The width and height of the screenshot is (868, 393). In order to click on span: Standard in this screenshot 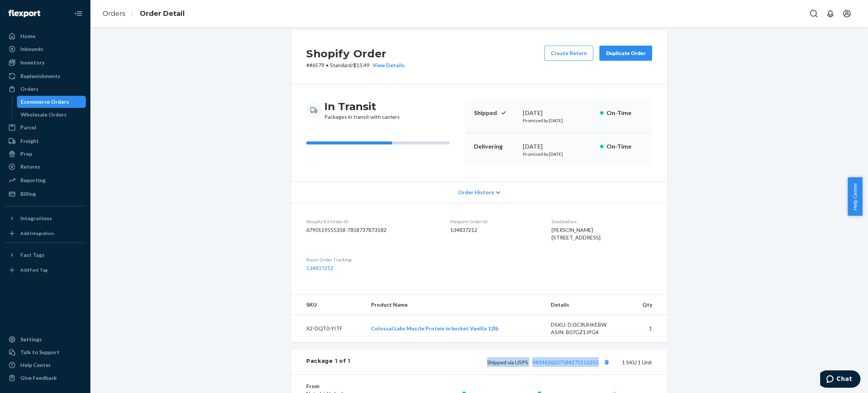, I will do `click(341, 65)`.